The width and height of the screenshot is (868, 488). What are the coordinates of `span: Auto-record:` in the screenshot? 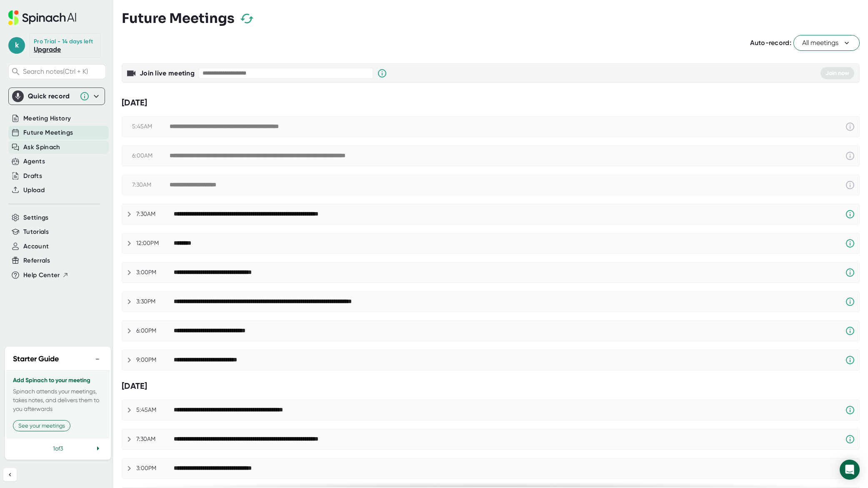 It's located at (771, 42).